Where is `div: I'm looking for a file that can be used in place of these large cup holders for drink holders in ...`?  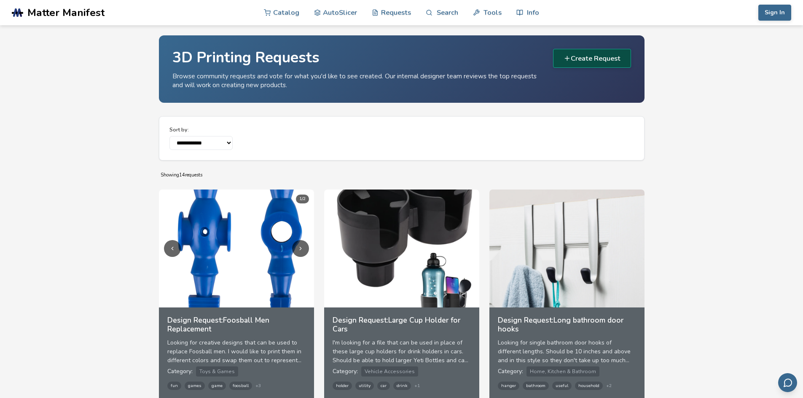 div: I'm looking for a file that can be used in place of these large cup holders for drink holders in ... is located at coordinates (402, 351).